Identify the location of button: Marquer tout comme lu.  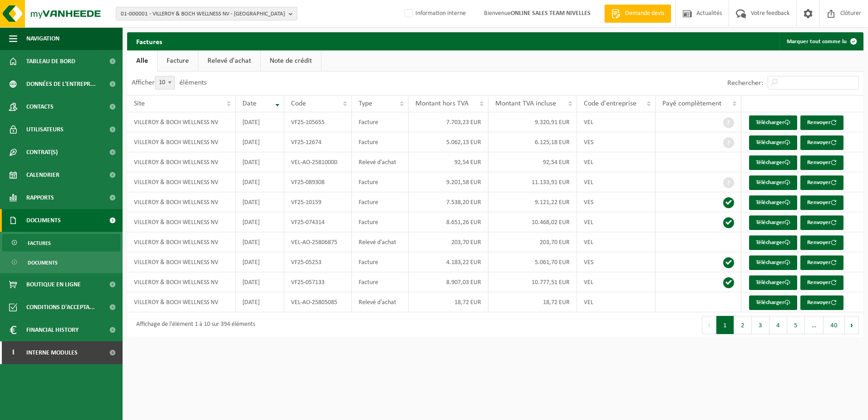
(821, 41).